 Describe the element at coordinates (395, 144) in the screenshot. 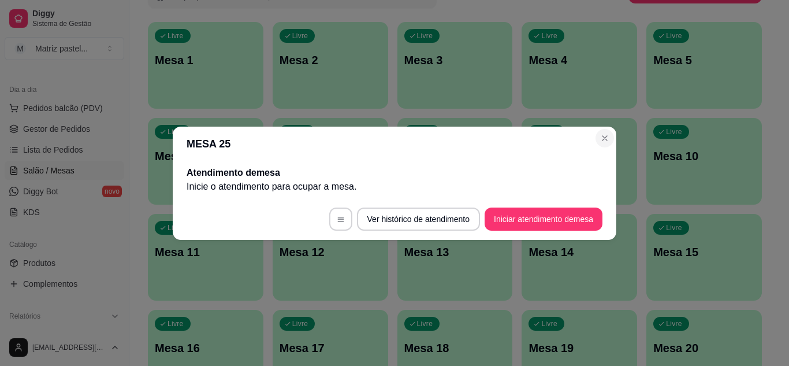

I see `header: MESA 25` at that location.